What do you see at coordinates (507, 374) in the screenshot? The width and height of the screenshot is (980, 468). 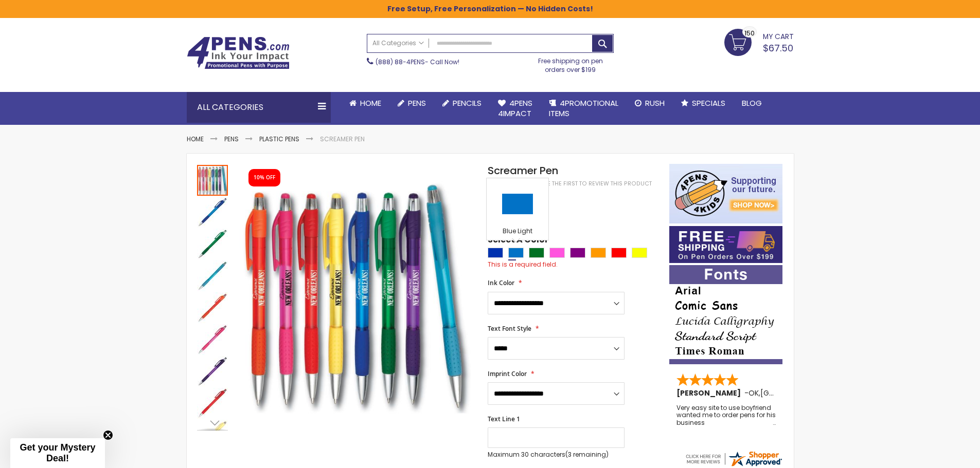 I see `span: Imprint Color` at bounding box center [507, 374].